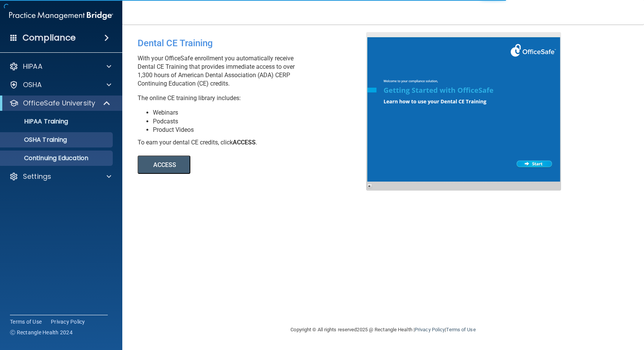 The image size is (644, 350). I want to click on a: Settings, so click(60, 176).